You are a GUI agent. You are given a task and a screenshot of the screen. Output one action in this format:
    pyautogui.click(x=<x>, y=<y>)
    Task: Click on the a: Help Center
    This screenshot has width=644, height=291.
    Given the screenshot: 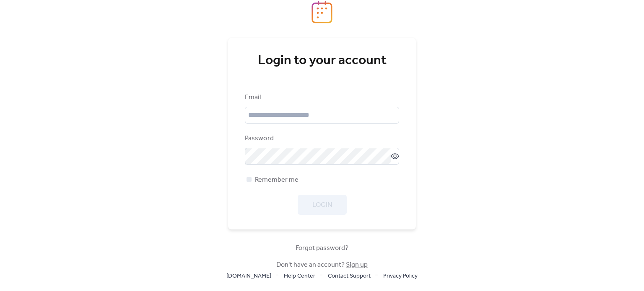 What is the action you would take?
    pyautogui.click(x=299, y=276)
    